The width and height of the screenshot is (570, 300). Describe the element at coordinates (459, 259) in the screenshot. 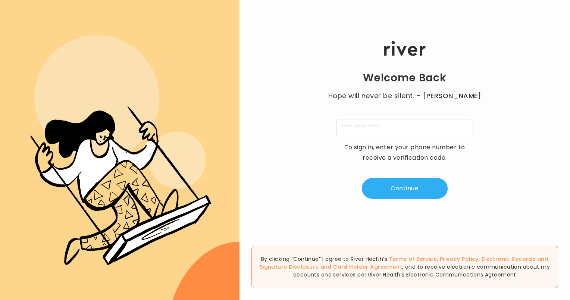

I see `a: Privacy Policy` at that location.